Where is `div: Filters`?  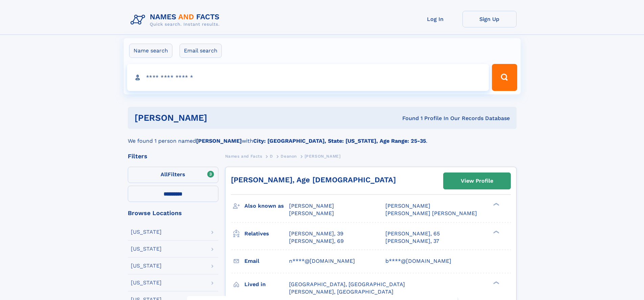 div: Filters is located at coordinates (173, 156).